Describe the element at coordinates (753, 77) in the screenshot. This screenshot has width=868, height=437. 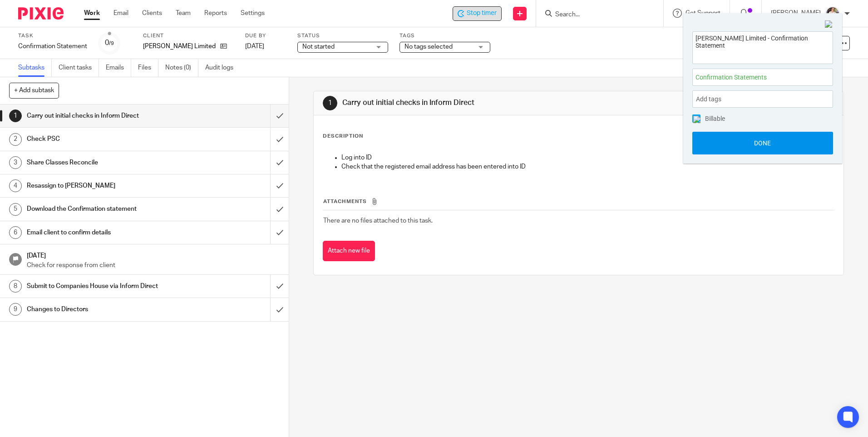
I see `span: Confirmation Statements` at that location.